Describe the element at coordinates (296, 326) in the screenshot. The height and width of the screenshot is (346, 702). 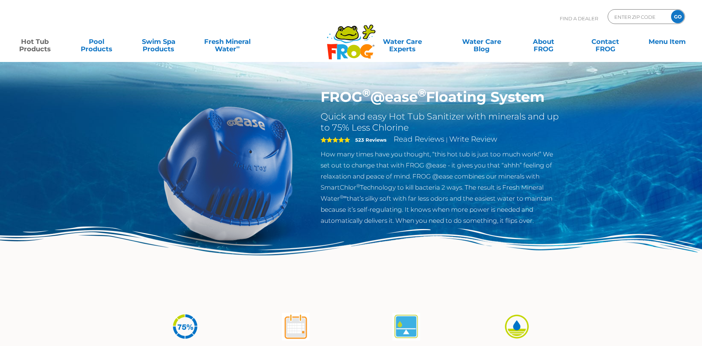
I see `img: atease-icon-shock-once` at that location.